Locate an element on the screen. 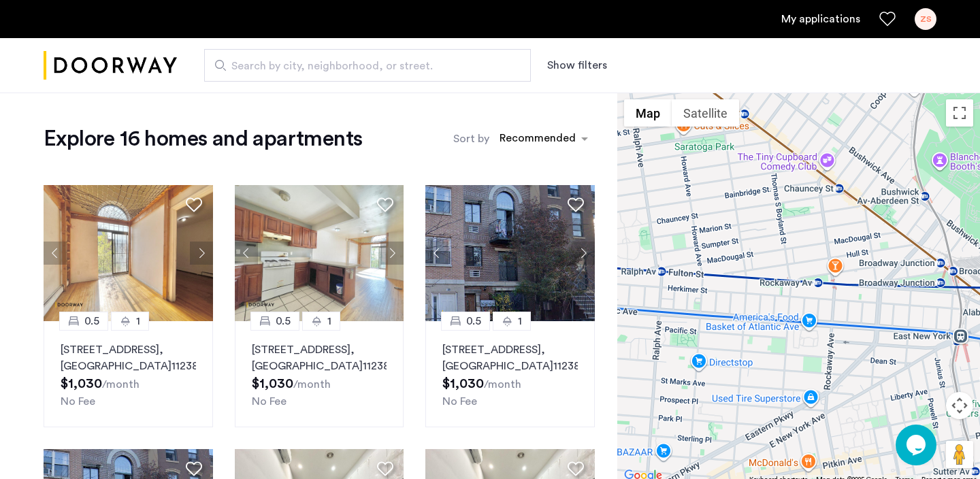 This screenshot has height=479, width=980. input: Apartment Search is located at coordinates (367, 65).